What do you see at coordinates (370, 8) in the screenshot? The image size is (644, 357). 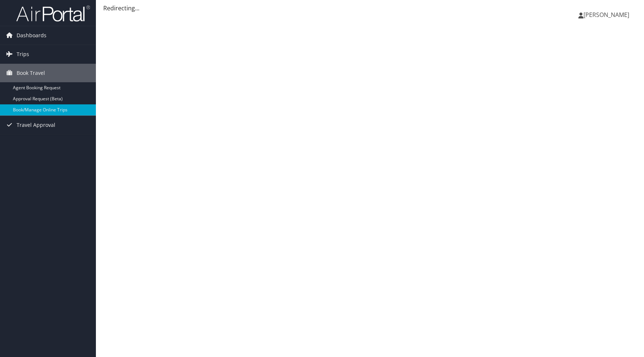 I see `div: Redirecting...` at bounding box center [370, 8].